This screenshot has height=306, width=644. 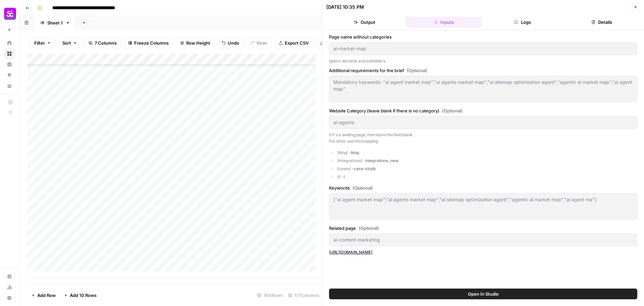 What do you see at coordinates (10, 14) in the screenshot?
I see `img: Smartcat Logo` at bounding box center [10, 14].